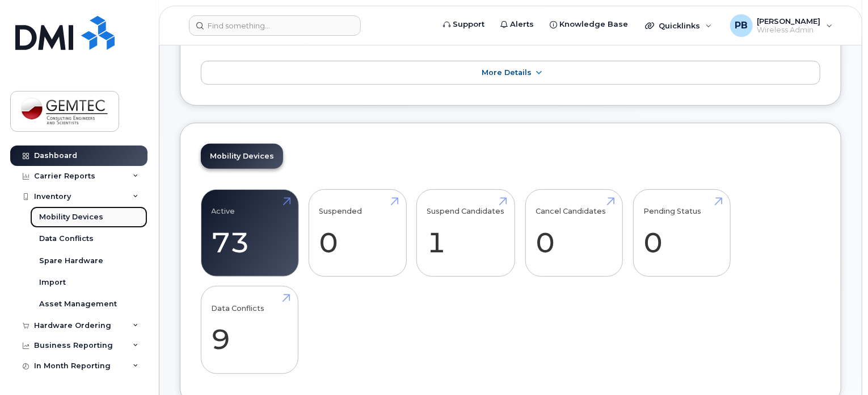 The image size is (868, 395). What do you see at coordinates (242, 156) in the screenshot?
I see `a: Mobility Devices` at bounding box center [242, 156].